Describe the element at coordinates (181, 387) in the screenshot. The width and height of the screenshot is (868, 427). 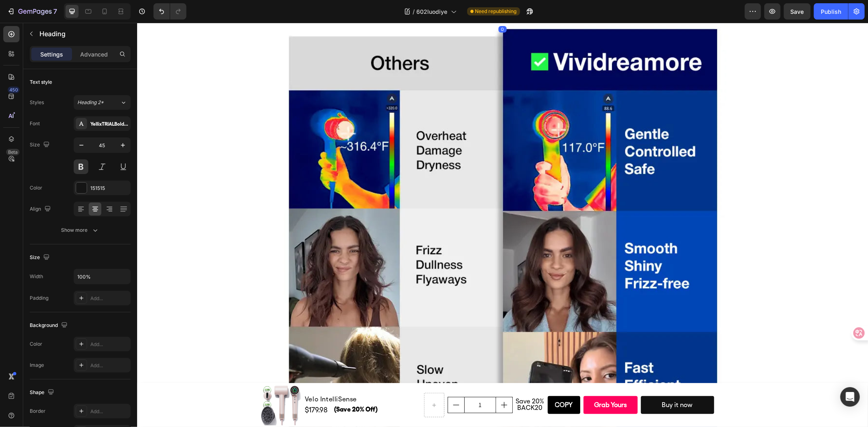
I see `div: $179.98` at that location.